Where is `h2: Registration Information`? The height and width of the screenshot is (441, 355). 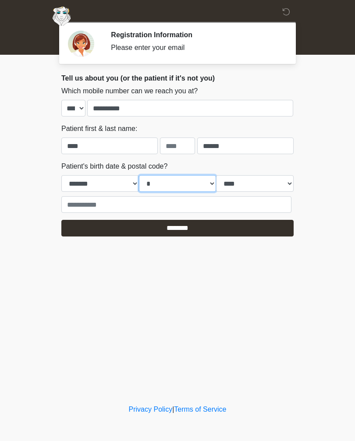
h2: Registration Information is located at coordinates (195, 35).